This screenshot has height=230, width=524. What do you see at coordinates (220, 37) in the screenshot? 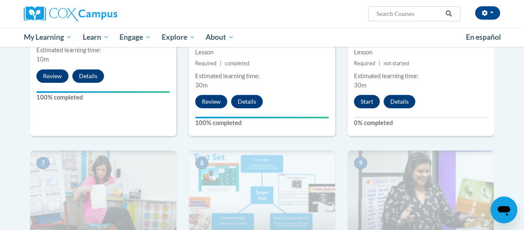
I see `a: About` at bounding box center [220, 37].